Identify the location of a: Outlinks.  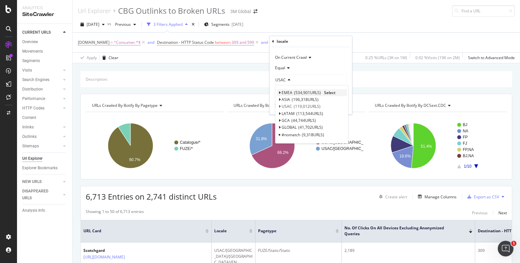
(42, 137).